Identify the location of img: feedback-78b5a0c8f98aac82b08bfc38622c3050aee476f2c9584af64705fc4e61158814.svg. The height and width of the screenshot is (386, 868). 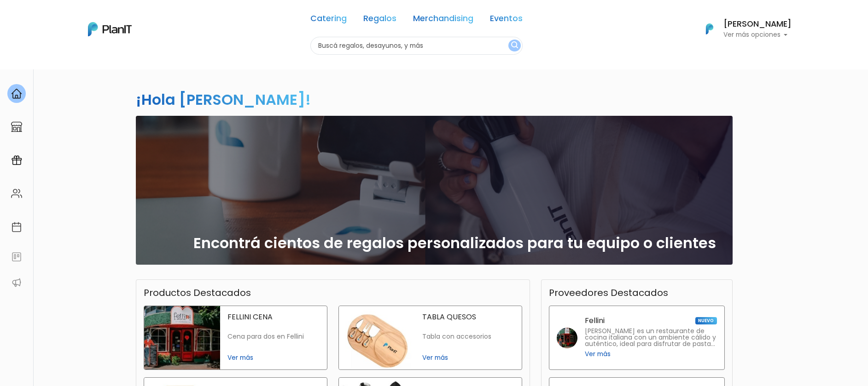
(16, 257).